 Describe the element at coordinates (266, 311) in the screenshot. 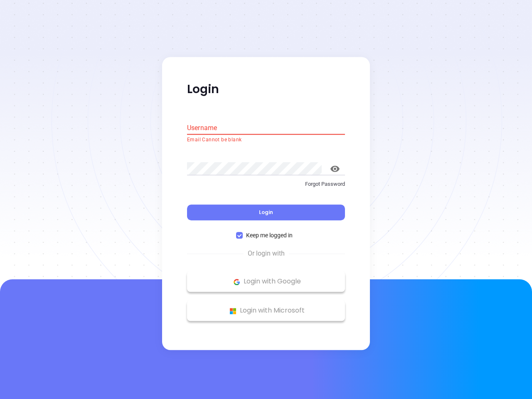

I see `button: Microsoft Logo Login with Microsoft` at that location.